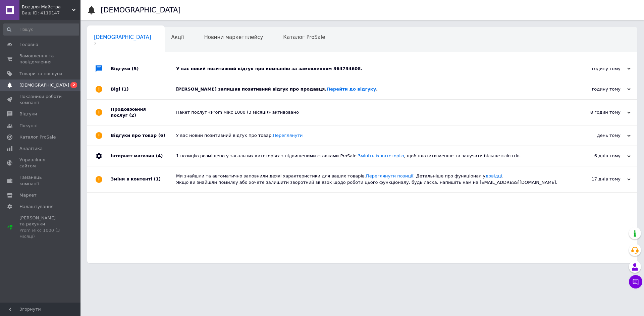 The image size is (644, 316). Describe the element at coordinates (143, 112) in the screenshot. I see `div: Продовження послуг` at that location.